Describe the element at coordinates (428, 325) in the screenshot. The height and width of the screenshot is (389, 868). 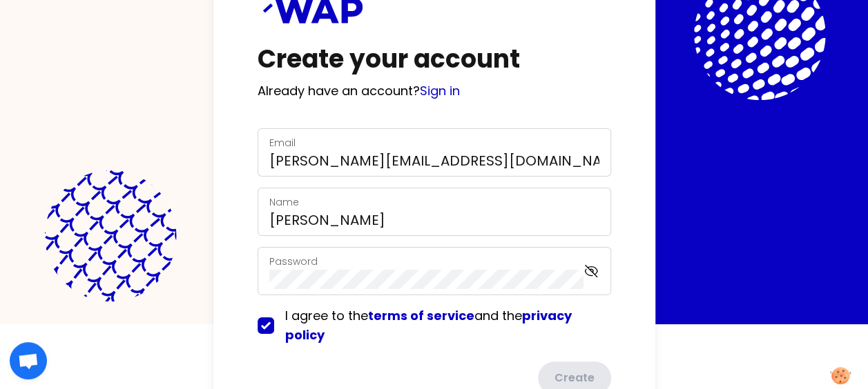
I see `span: I agree to the and the` at that location.